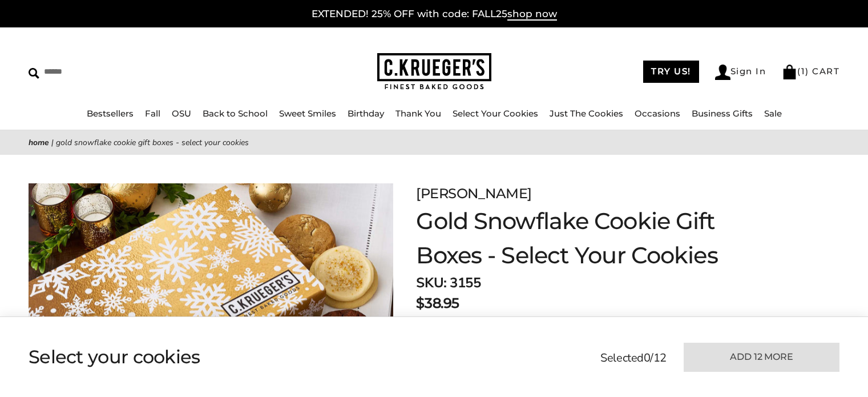 This screenshot has width=868, height=397. I want to click on a: Just The Cookies, so click(587, 113).